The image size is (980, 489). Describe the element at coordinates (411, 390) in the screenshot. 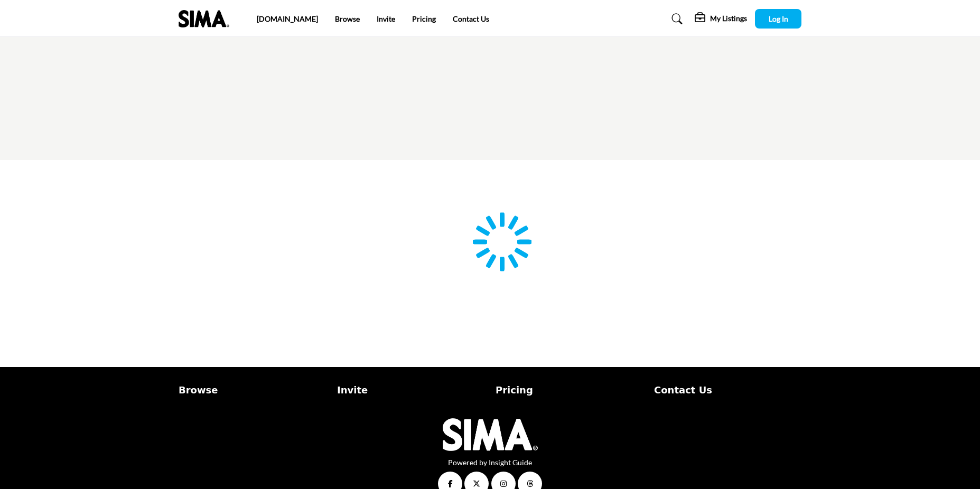

I see `p: Invite` at that location.